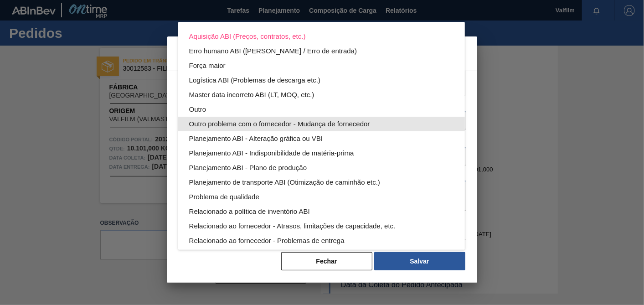 The image size is (644, 305). Describe the element at coordinates (321, 256) in the screenshot. I see `div: Relacionado ao fornecedor - Sem estoque` at that location.